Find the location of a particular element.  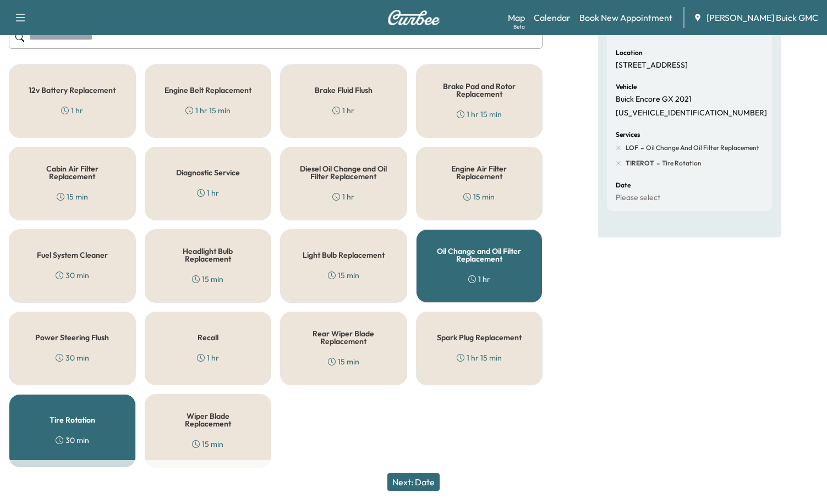

h5: Headlight Bulb Replacement is located at coordinates (208, 255).